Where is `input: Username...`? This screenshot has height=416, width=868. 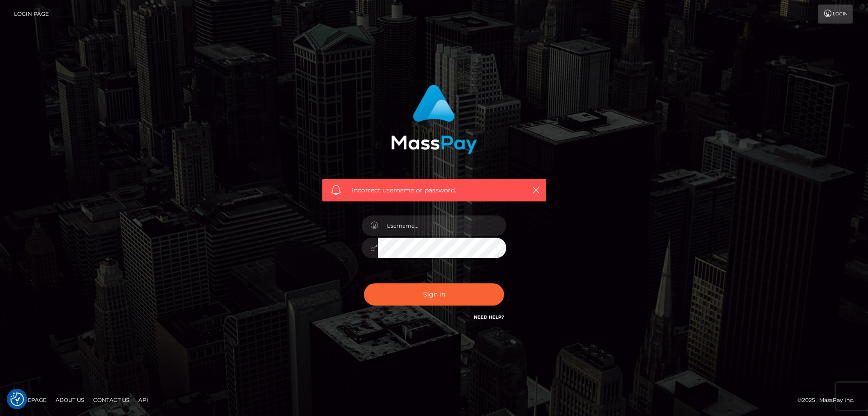 input: Username... is located at coordinates (443, 225).